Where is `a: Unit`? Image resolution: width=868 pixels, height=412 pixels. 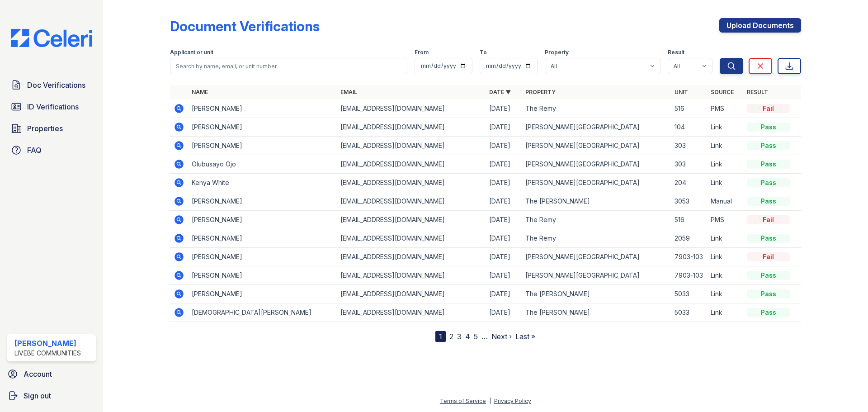 a: Unit is located at coordinates (681, 92).